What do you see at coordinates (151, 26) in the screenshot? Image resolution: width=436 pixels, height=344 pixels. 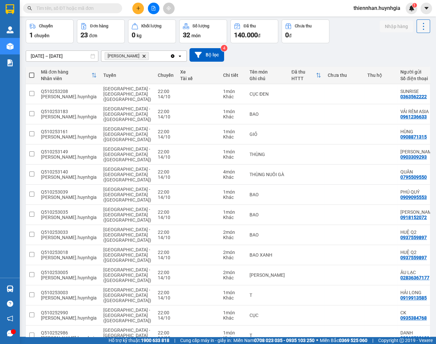 I see `div: Khối lượng` at bounding box center [151, 26].